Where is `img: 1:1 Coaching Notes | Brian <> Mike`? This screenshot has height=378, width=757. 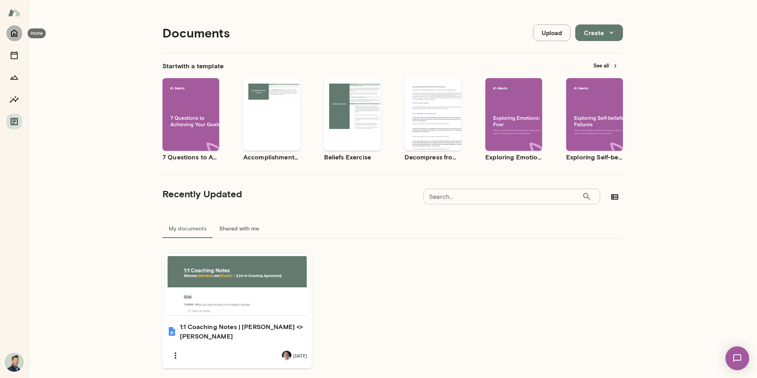
img: 1:1 Coaching Notes | Brian <> Mike is located at coordinates (172, 331).